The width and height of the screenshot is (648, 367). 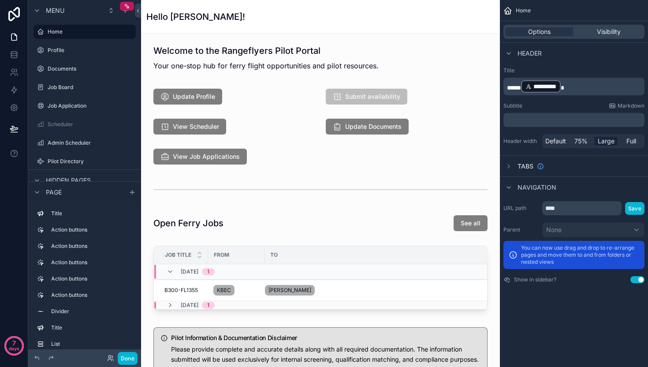 What do you see at coordinates (127, 358) in the screenshot?
I see `button: Done` at bounding box center [127, 358].